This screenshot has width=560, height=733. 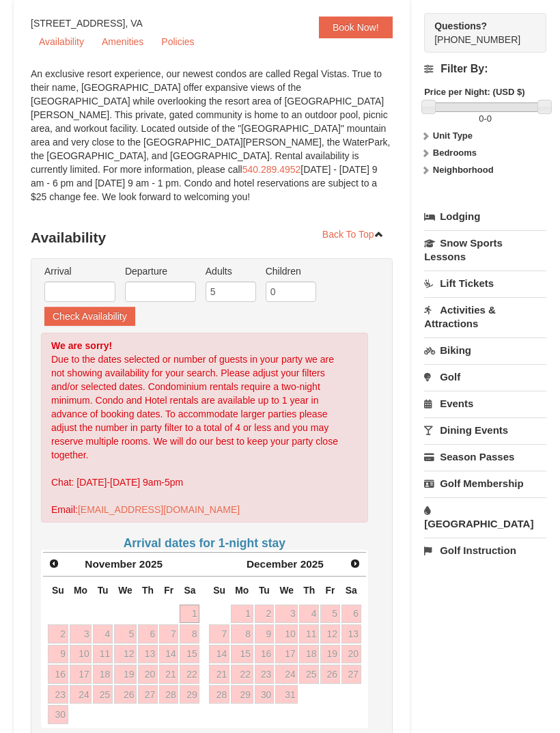 What do you see at coordinates (147, 674) in the screenshot?
I see `a: 20` at bounding box center [147, 674].